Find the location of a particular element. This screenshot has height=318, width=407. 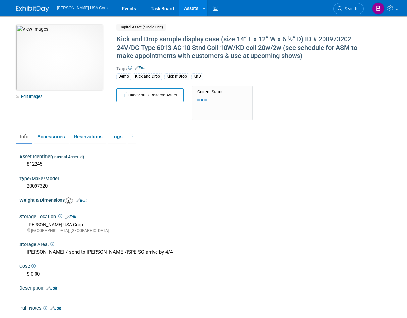

div: Pull Notes: is located at coordinates (207, 308).